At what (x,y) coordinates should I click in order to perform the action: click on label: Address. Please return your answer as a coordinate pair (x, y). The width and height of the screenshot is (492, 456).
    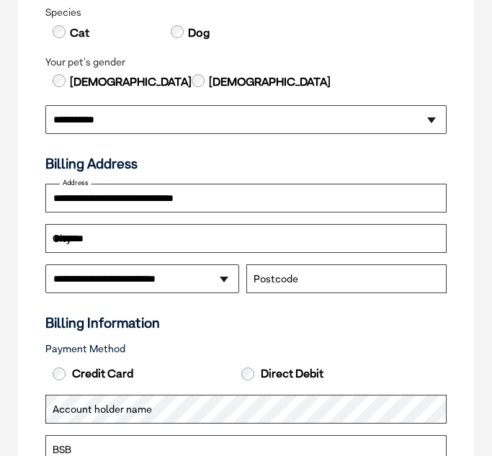
    Looking at the image, I should click on (75, 183).